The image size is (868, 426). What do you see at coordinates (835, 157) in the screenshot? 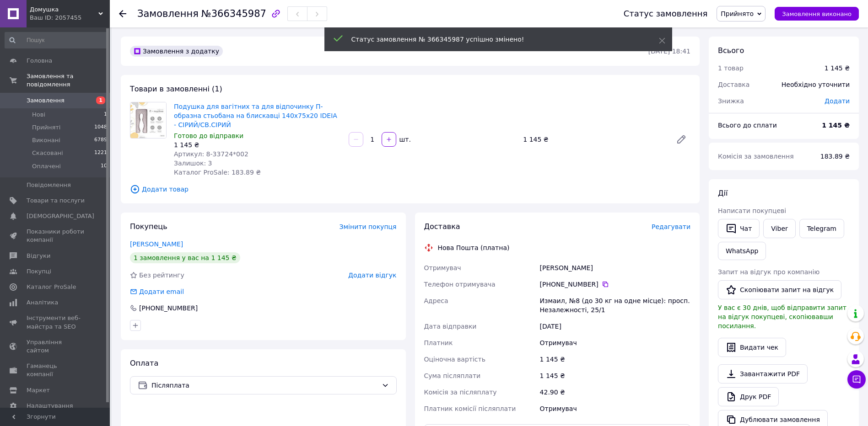
I see `span: 183.89 ₴` at bounding box center [835, 157].